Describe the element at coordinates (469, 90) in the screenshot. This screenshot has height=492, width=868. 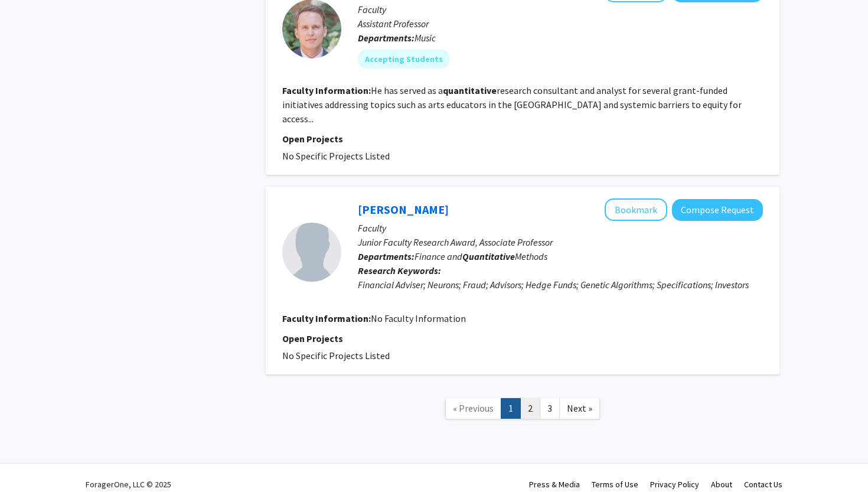
I see `b: quantitative` at that location.